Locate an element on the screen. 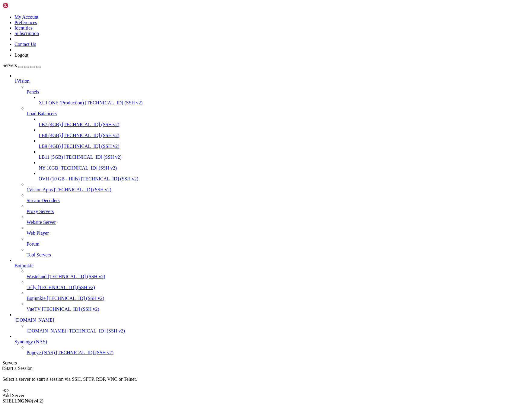  a: Web Player is located at coordinates (278, 233).